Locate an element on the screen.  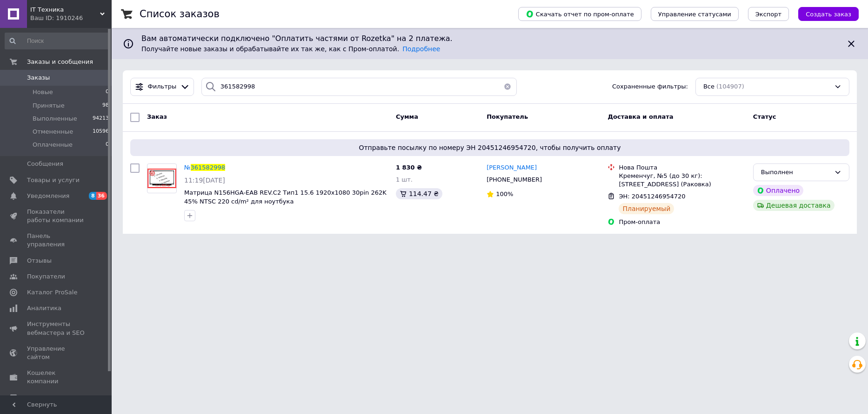
span: 98 is located at coordinates (106, 106).